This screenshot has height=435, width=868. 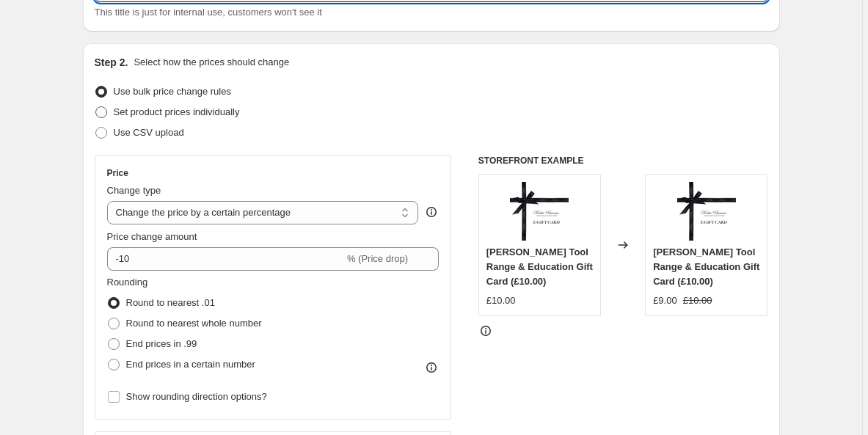 What do you see at coordinates (697, 300) in the screenshot?
I see `strike: £10.00` at bounding box center [697, 300].